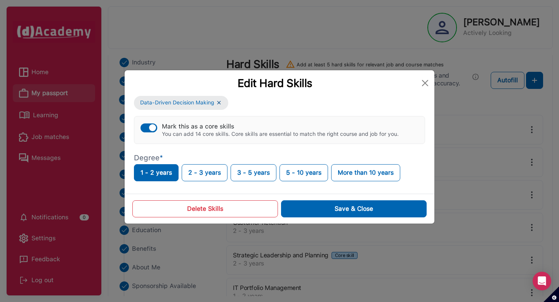  I want to click on button: Close, so click(425, 83).